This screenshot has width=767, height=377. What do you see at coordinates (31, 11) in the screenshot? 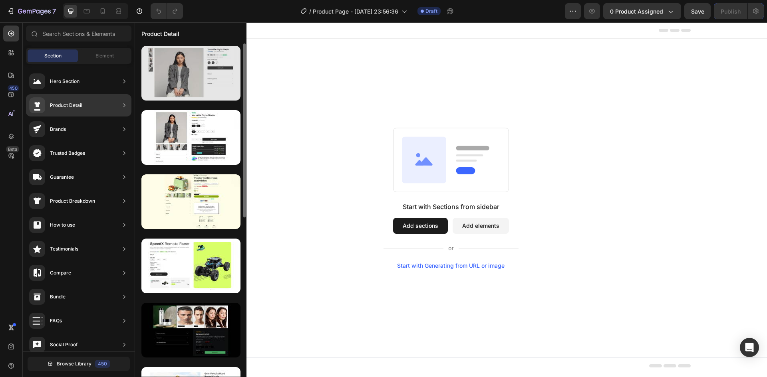
I see `button: 7` at bounding box center [31, 11].